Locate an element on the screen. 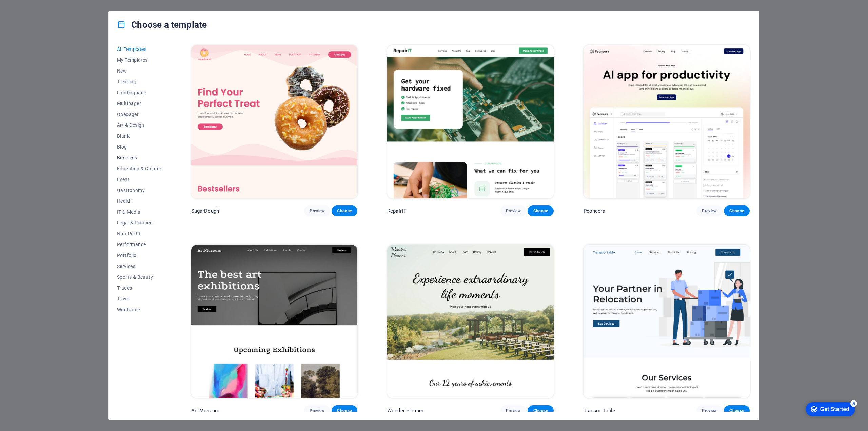 This screenshot has height=431, width=868. button: Blog is located at coordinates (139, 147).